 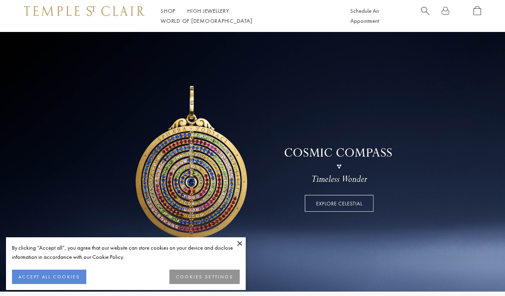 What do you see at coordinates (477, 16) in the screenshot?
I see `a: Open Shopping Bag` at bounding box center [477, 16].